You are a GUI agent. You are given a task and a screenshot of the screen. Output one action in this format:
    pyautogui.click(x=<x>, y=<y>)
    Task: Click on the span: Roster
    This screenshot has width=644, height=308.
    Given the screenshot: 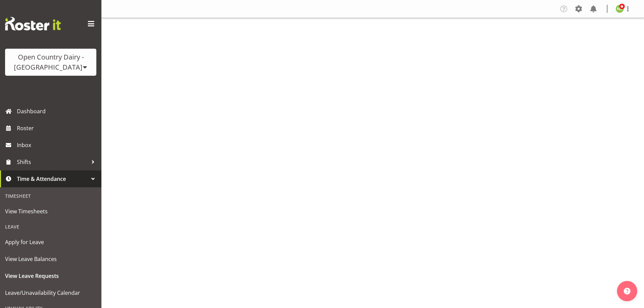 What is the action you would take?
    pyautogui.click(x=57, y=128)
    